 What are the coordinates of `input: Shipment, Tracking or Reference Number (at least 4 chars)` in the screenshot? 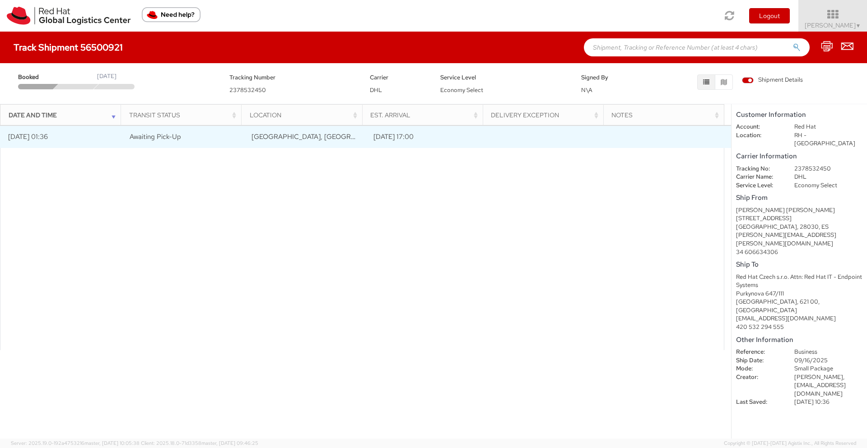 It's located at (697, 47).